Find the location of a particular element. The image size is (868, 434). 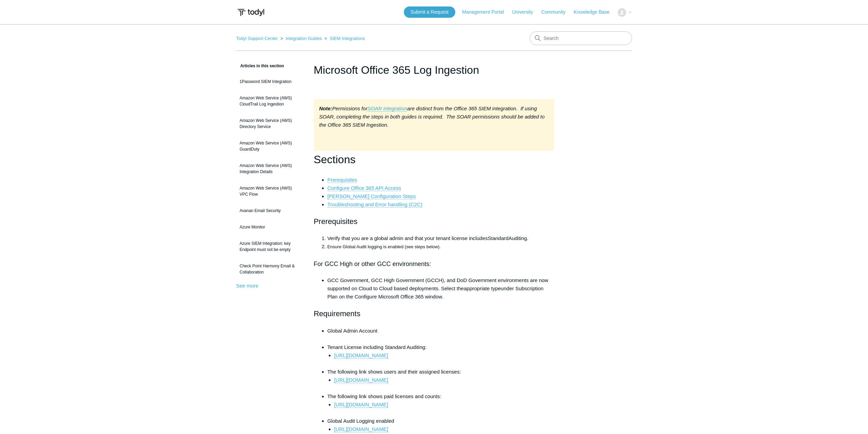

a: Troubleshooting and Error handling (C2C) is located at coordinates (375, 205).